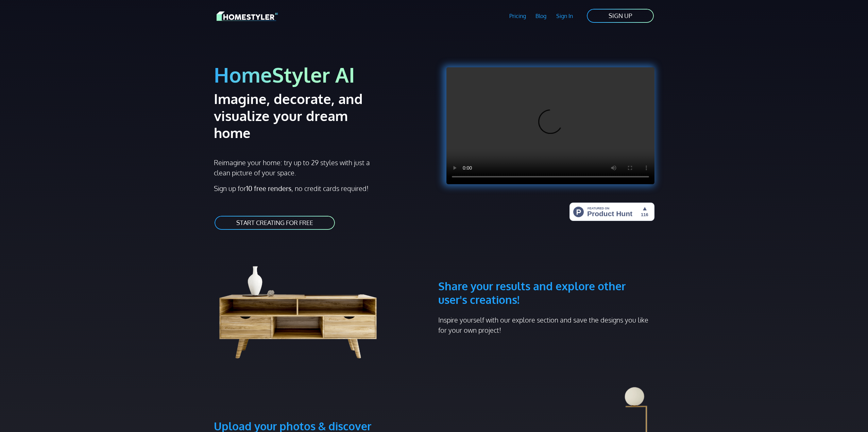  What do you see at coordinates (564, 16) in the screenshot?
I see `a: Sign In` at bounding box center [564, 16].